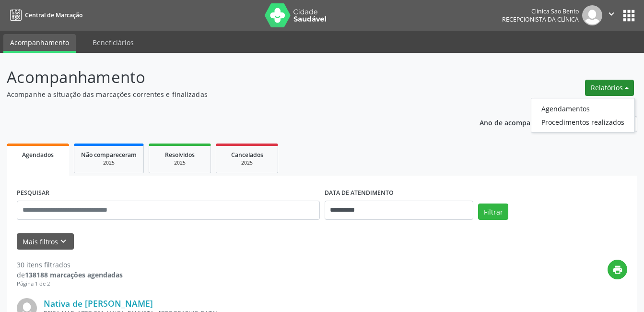 This screenshot has width=644, height=312. Describe the element at coordinates (618, 269) in the screenshot. I see `button: print` at that location.